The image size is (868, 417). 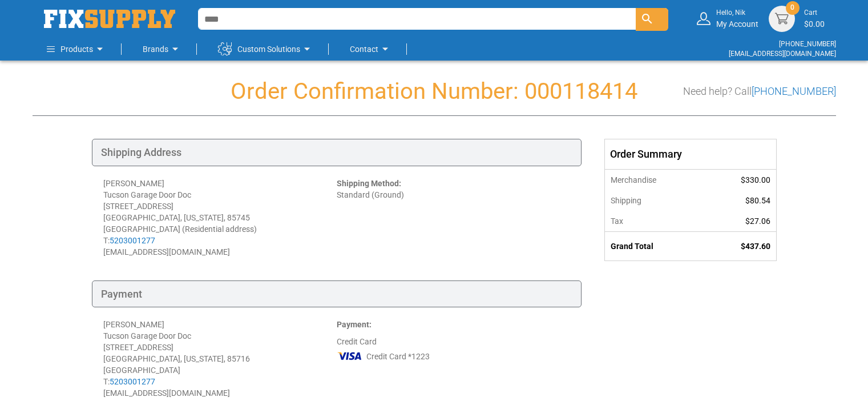 What do you see at coordinates (110, 19) in the screenshot?
I see `a: store logo` at bounding box center [110, 19].